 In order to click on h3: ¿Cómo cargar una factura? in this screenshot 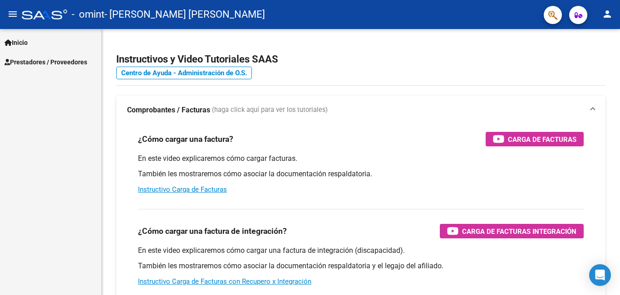, I will do `click(186, 139)`.